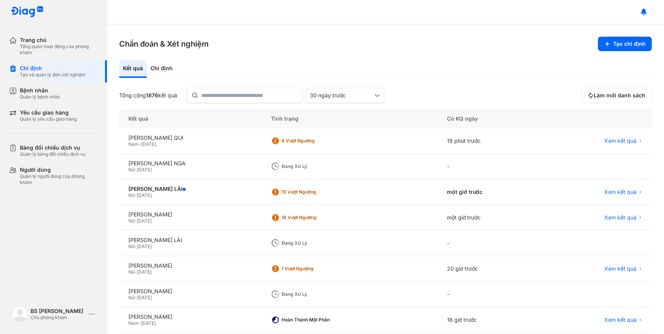 The image size is (664, 334). What do you see at coordinates (53, 75) in the screenshot?
I see `div: Tạo và quản lý đơn xét nghiệm` at bounding box center [53, 75].